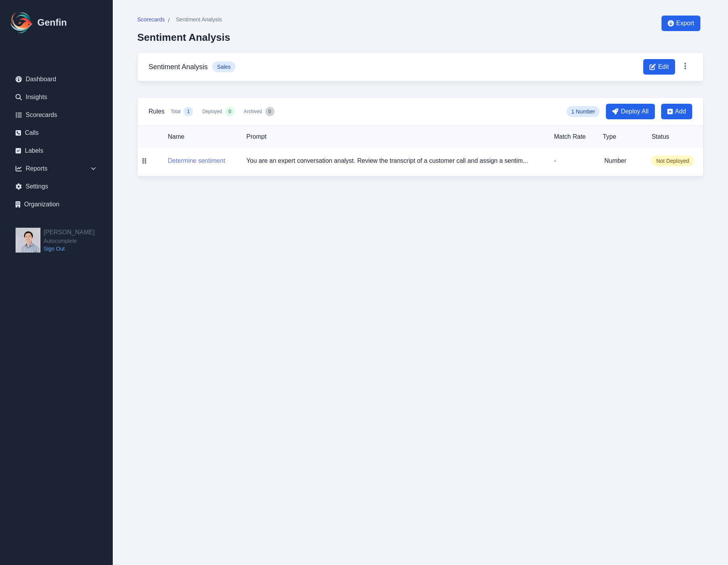 The image size is (728, 565). I want to click on a: Insights, so click(57, 97).